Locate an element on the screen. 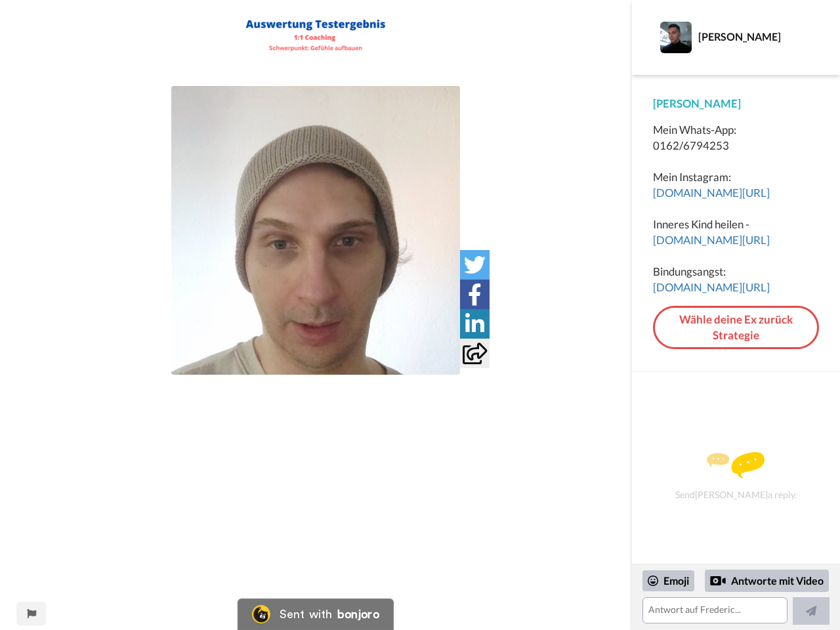 This screenshot has height=630, width=840. div: Mein Whats-App: 0162/6794253 Mein Instagram: Inneres Kind heilen - Bindungsangst: is located at coordinates (736, 209).